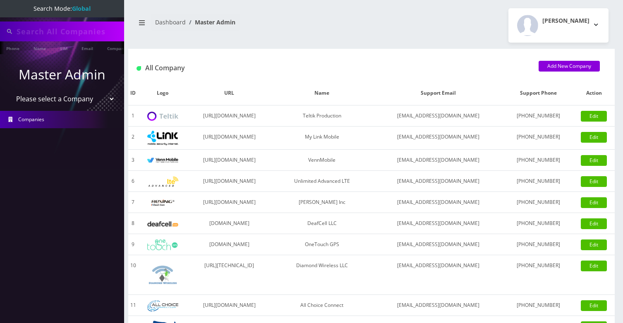 The height and width of the screenshot is (323, 623). Describe the element at coordinates (133, 305) in the screenshot. I see `td: 11` at that location.